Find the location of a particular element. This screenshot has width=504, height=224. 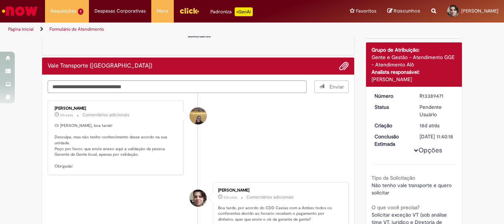

div: Pendente Usuário is located at coordinates (436, 111).